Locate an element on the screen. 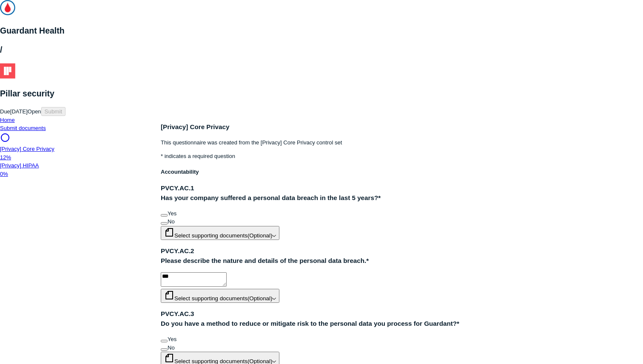 This screenshot has height=364, width=643. div: Has your company suffered a personal data breach in the last 5 years? is located at coordinates (402, 198).